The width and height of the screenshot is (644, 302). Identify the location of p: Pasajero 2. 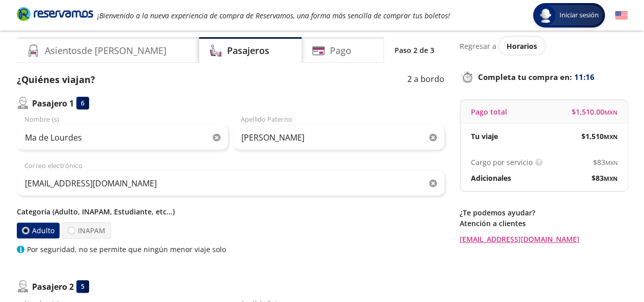
(53, 287).